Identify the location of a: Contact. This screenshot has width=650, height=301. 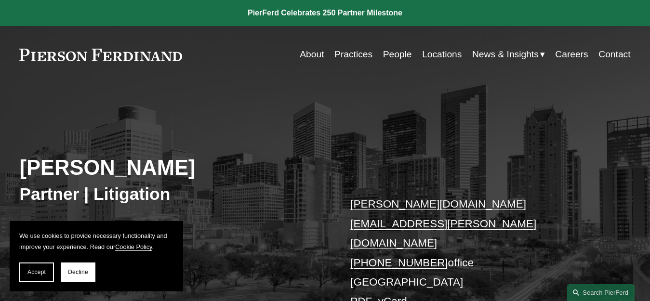
(615, 54).